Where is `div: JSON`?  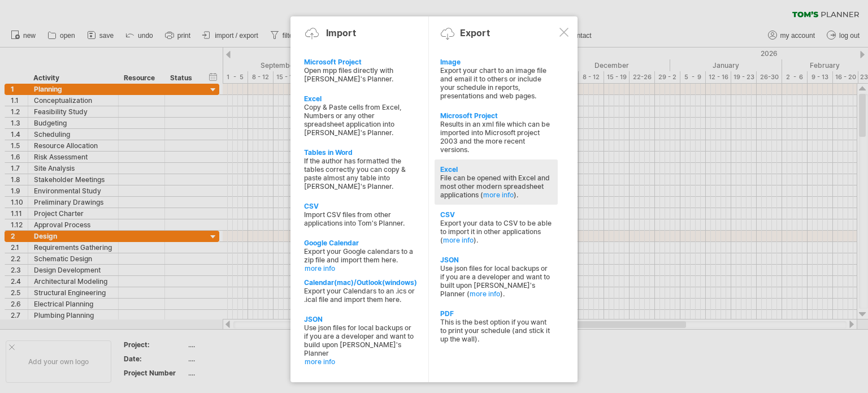 div: JSON is located at coordinates (497, 260).